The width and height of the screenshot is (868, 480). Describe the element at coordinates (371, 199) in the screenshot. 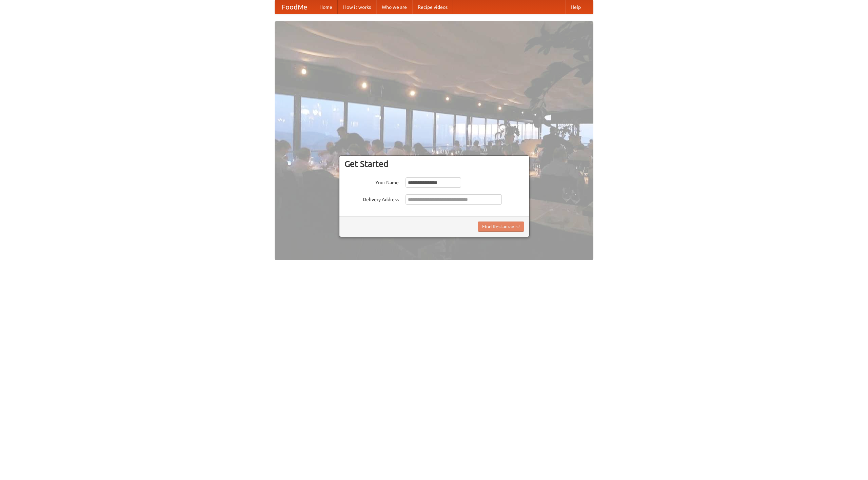

I see `label: Delivery Address` at that location.